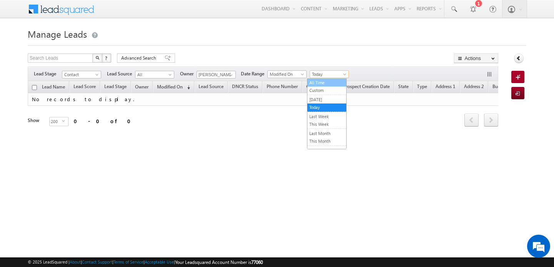  I want to click on a: Lead Score, so click(85, 87).